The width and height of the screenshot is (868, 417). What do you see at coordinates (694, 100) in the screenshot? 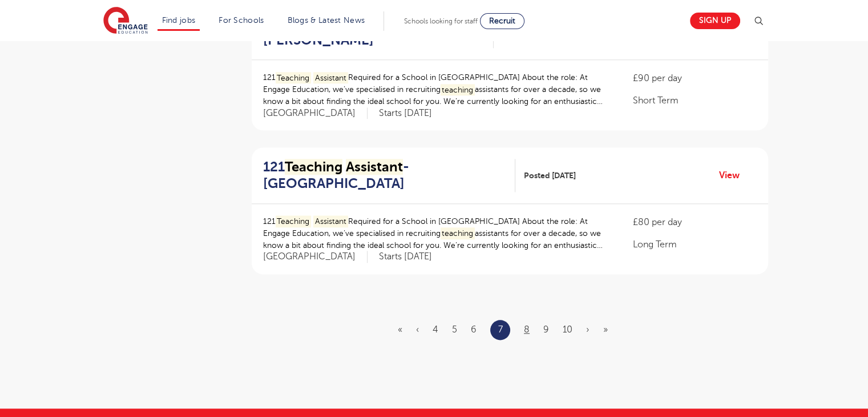
I see `p: Short Term` at bounding box center [694, 100].